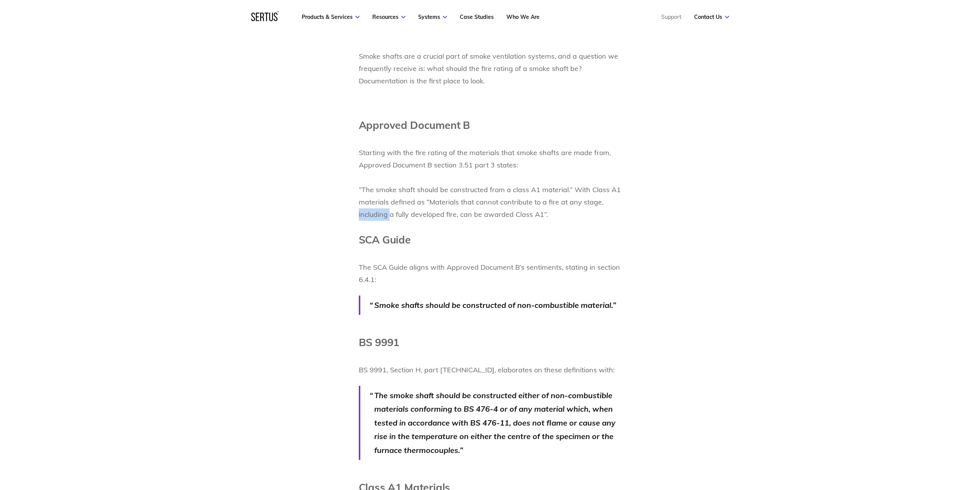  I want to click on p: Starting with the fire rating of the materials that smoke shafts are made from, Approved Document..., so click(490, 177).